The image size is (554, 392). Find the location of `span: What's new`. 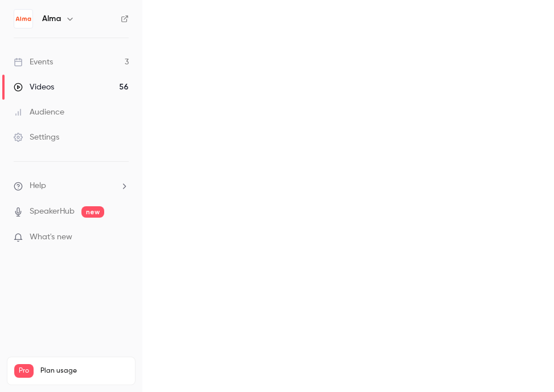

span: What's new is located at coordinates (51, 237).